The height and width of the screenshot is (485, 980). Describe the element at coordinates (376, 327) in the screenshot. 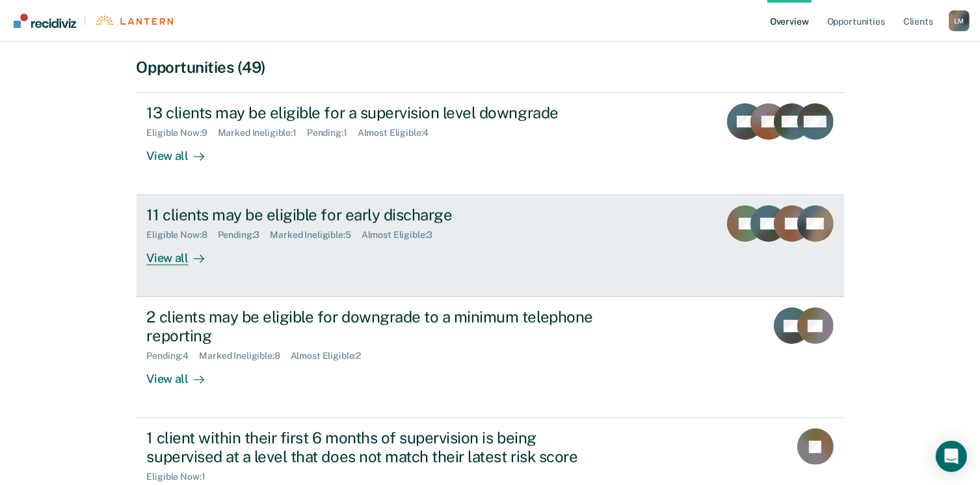

I see `div: 2 clients may be eligible for downgrade to a minimum telephone reporting` at that location.